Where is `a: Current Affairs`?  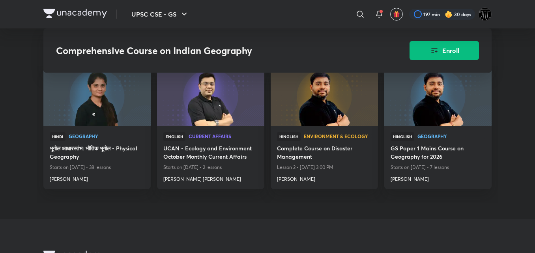 a: Current Affairs is located at coordinates (223, 137).